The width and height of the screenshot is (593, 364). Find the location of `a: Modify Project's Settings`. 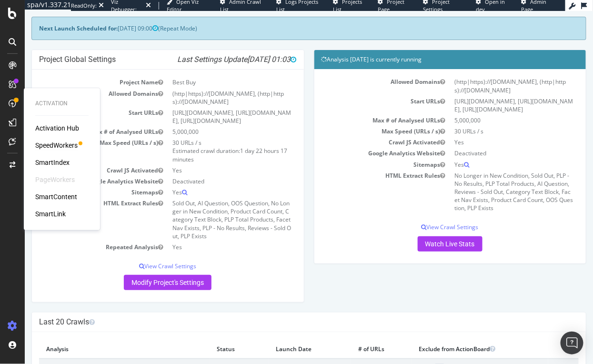

a: Modify Project's Settings is located at coordinates (143, 270).